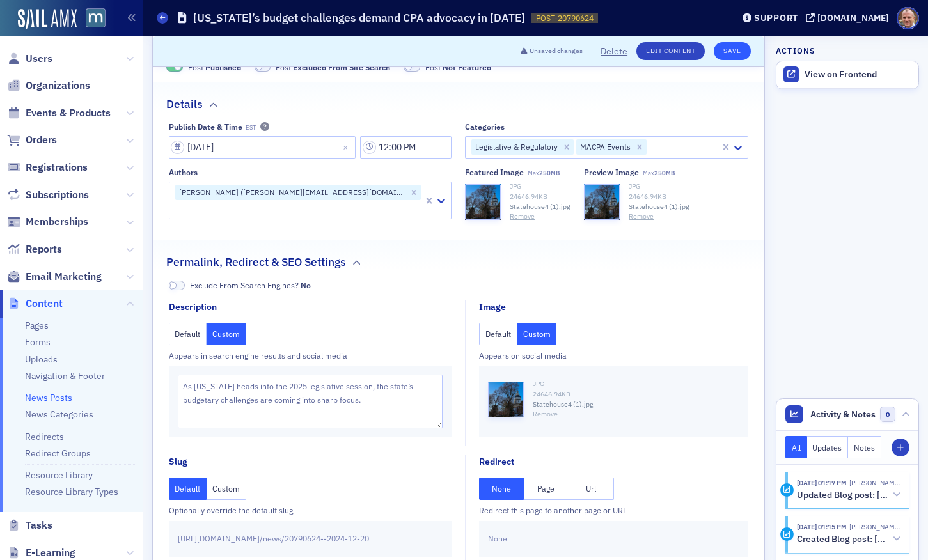  I want to click on span: Reports, so click(44, 250).